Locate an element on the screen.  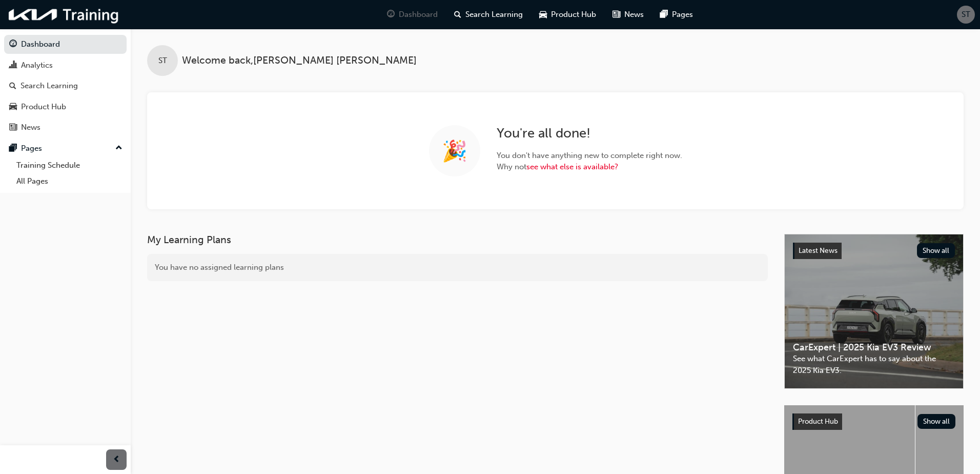
a: Analytics is located at coordinates (65, 65).